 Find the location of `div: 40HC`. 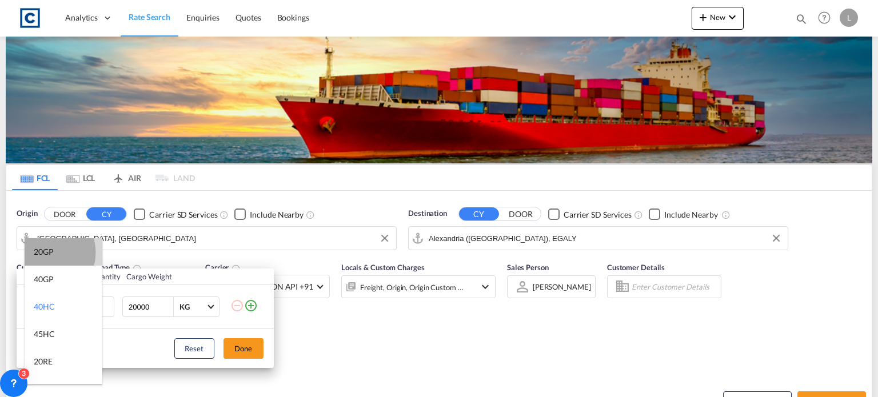

div: 40HC is located at coordinates (44, 307).